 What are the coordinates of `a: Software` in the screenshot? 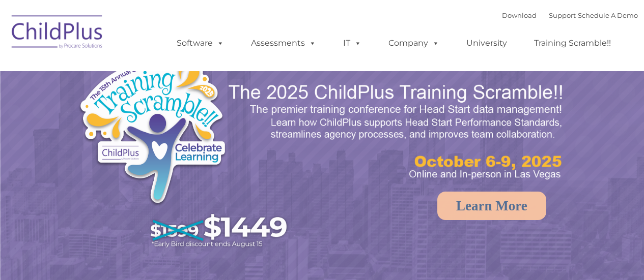 It's located at (200, 43).